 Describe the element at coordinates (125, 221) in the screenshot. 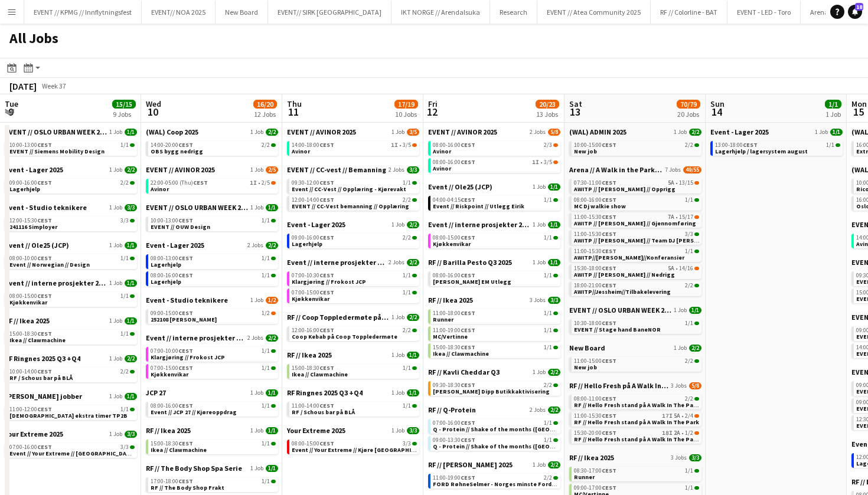

I see `span: 3/3` at that location.